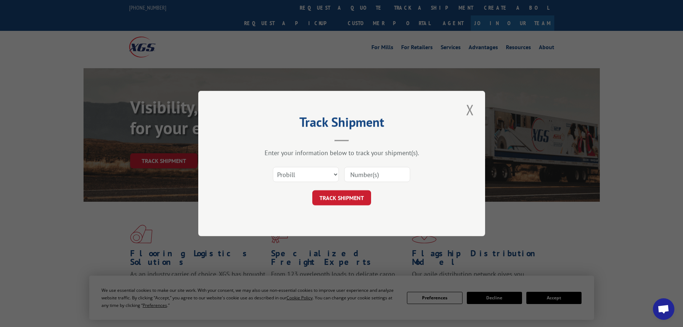 The height and width of the screenshot is (327, 683). What do you see at coordinates (664, 309) in the screenshot?
I see `a: Open chat` at bounding box center [664, 309].